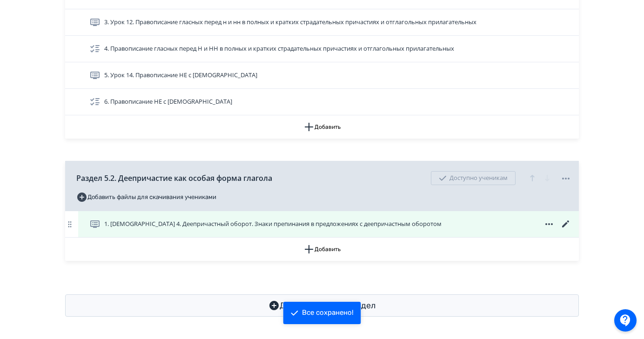  What do you see at coordinates (168, 102) in the screenshot?
I see `span: 6. Правописание НЕ с причастиями` at bounding box center [168, 102].